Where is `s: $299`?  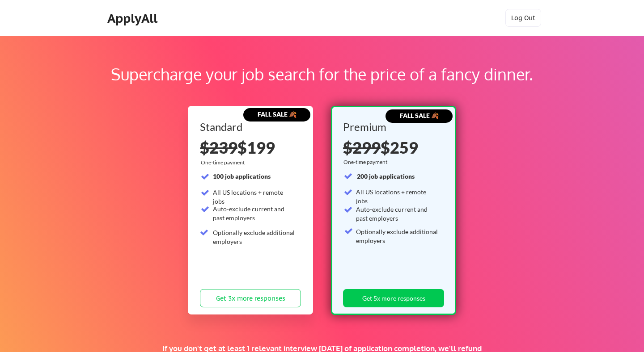 s: $299 is located at coordinates (362, 148).